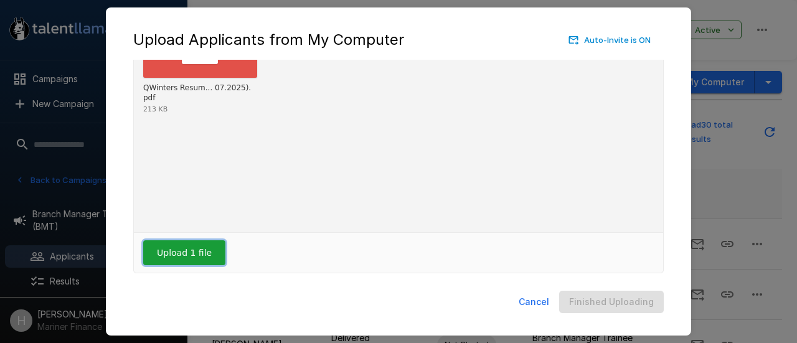 This screenshot has height=343, width=797. What do you see at coordinates (399, 40) in the screenshot?
I see `div: Upload Applicants from My Computer` at bounding box center [399, 40].